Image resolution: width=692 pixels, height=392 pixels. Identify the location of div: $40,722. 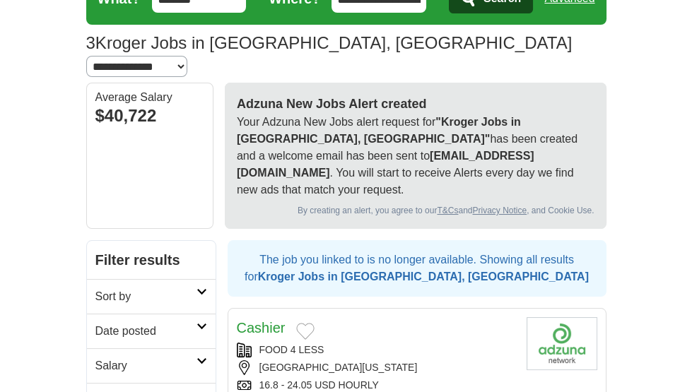
(150, 116).